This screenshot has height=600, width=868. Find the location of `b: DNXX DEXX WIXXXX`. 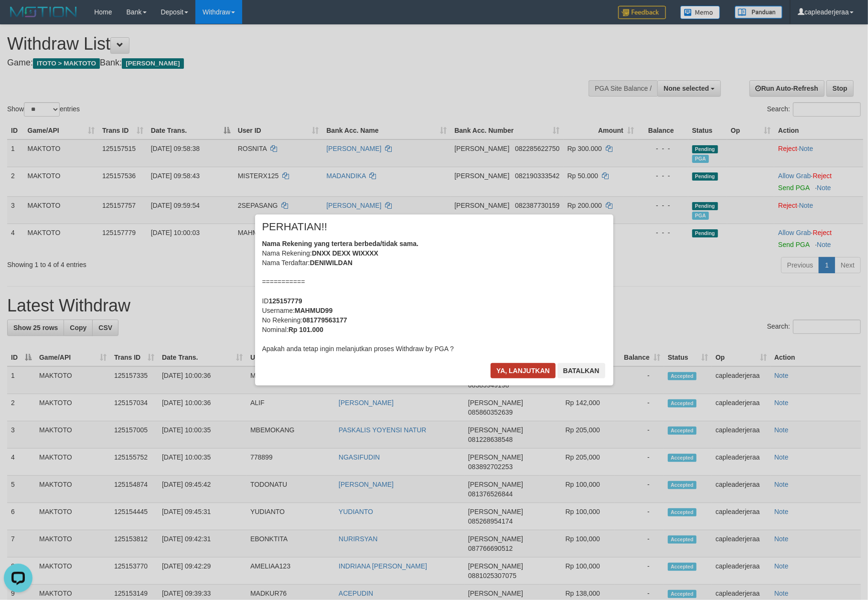

b: DNXX DEXX WIXXXX is located at coordinates (345, 253).